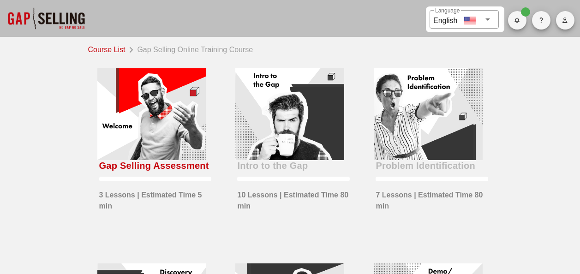 Image resolution: width=580 pixels, height=274 pixels. What do you see at coordinates (272, 166) in the screenshot?
I see `div: Intro to the Gap` at bounding box center [272, 166].